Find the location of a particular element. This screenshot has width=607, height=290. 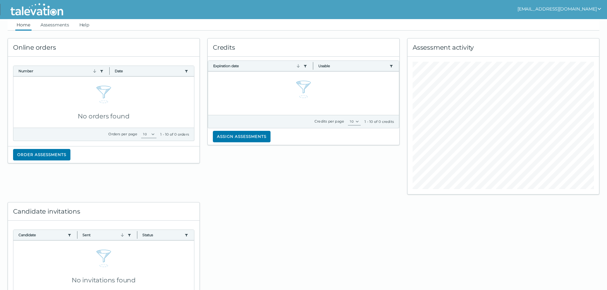

label: Credits per page is located at coordinates (329, 121).